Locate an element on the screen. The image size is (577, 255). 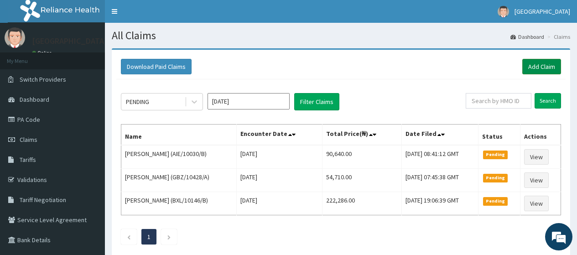
a: Online is located at coordinates (43, 53).